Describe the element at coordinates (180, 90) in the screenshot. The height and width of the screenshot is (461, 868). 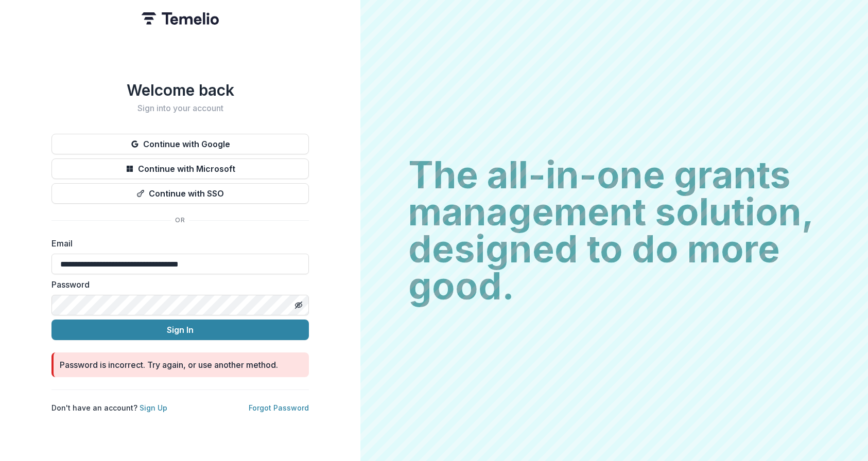
I see `h1: Welcome back` at that location.